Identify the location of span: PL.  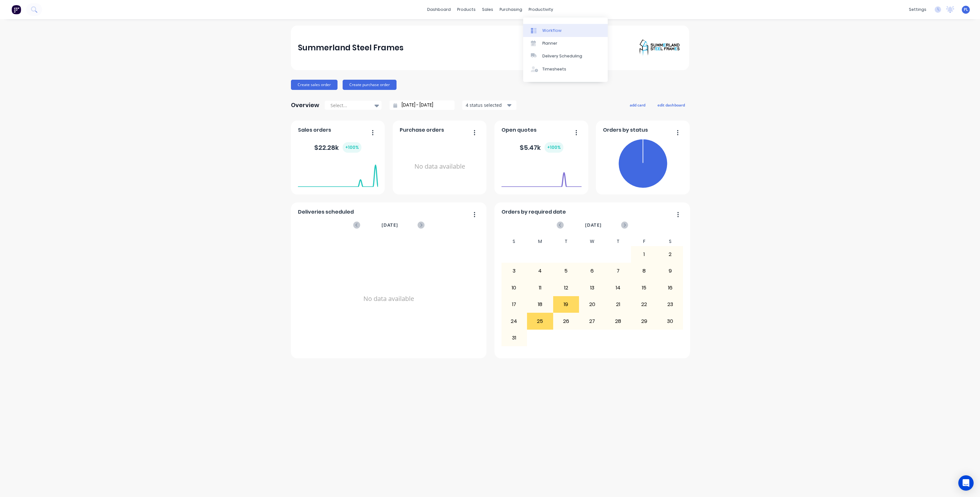
(966, 10).